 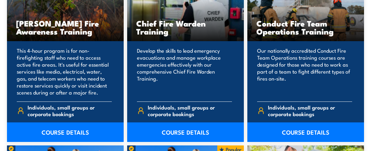 What do you see at coordinates (184, 72) in the screenshot?
I see `p: Develop the skills to lead emergency evacuations and manage workplace emergencies effectively wit...` at bounding box center [184, 72].